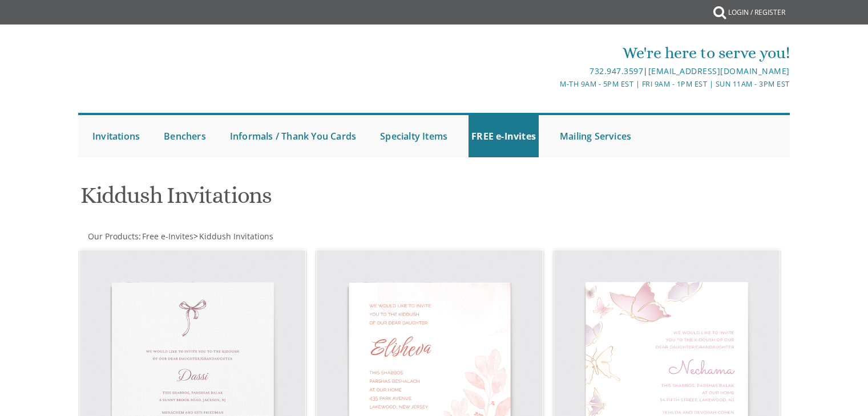  What do you see at coordinates (414, 136) in the screenshot?
I see `a: Specialty Items` at bounding box center [414, 136].